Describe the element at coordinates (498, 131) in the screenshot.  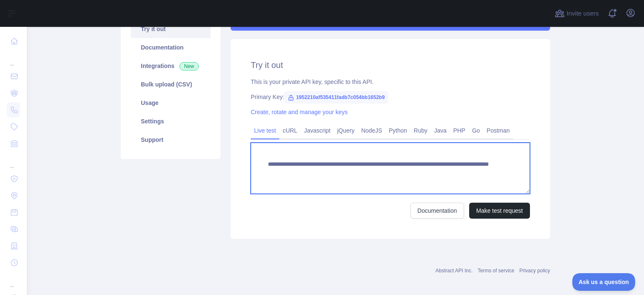
I see `a: Postman` at that location.